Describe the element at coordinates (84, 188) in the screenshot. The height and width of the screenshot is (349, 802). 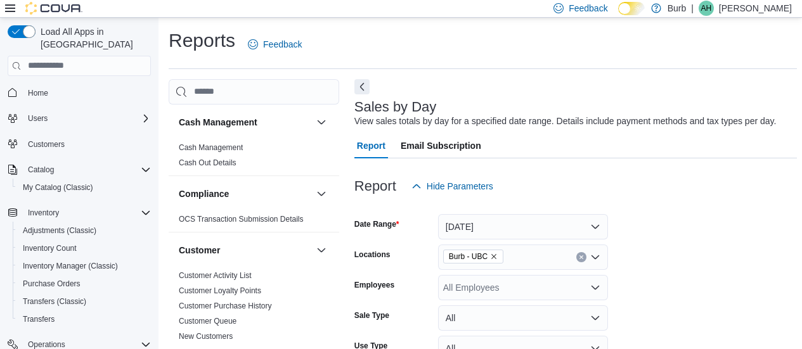
I see `button: My Catalog (Classic)` at that location.